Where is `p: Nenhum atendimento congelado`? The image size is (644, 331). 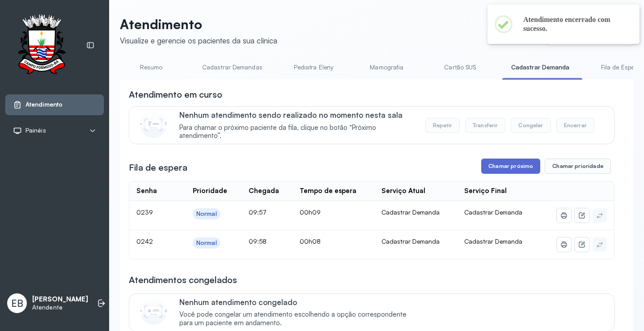 p: Nenhum atendimento congelado is located at coordinates (298, 301).